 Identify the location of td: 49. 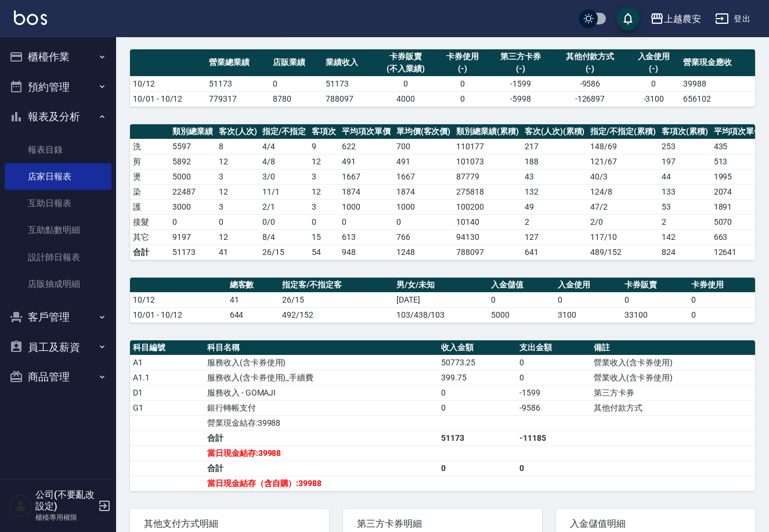
(555, 207).